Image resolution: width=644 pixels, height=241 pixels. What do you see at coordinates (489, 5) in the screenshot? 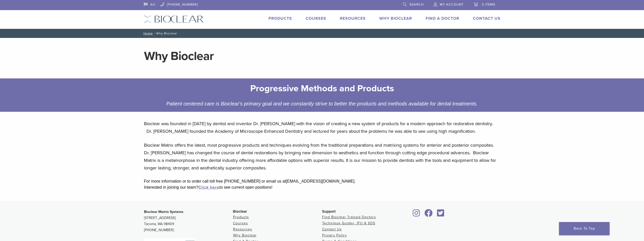
I see `span: 0 items` at bounding box center [489, 5].